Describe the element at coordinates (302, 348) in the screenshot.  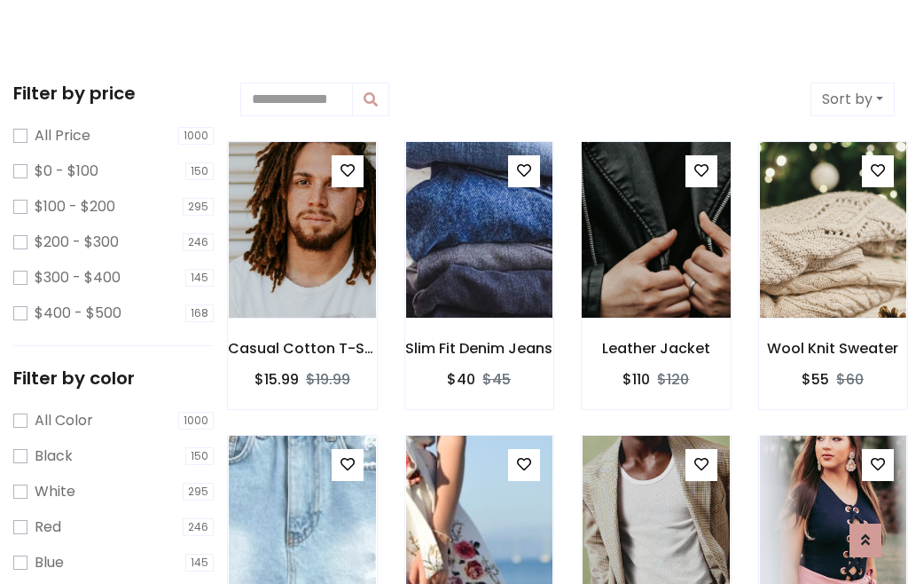
I see `h6: Casual Cotton T-Shirt` at that location.